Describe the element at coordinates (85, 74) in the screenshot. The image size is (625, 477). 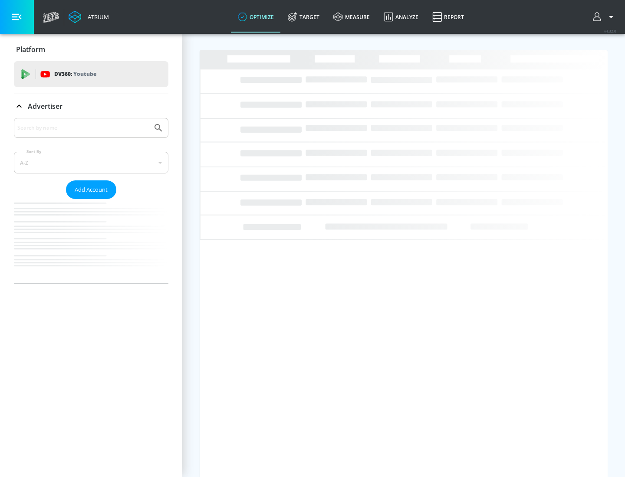
I see `p: Youtube` at that location.